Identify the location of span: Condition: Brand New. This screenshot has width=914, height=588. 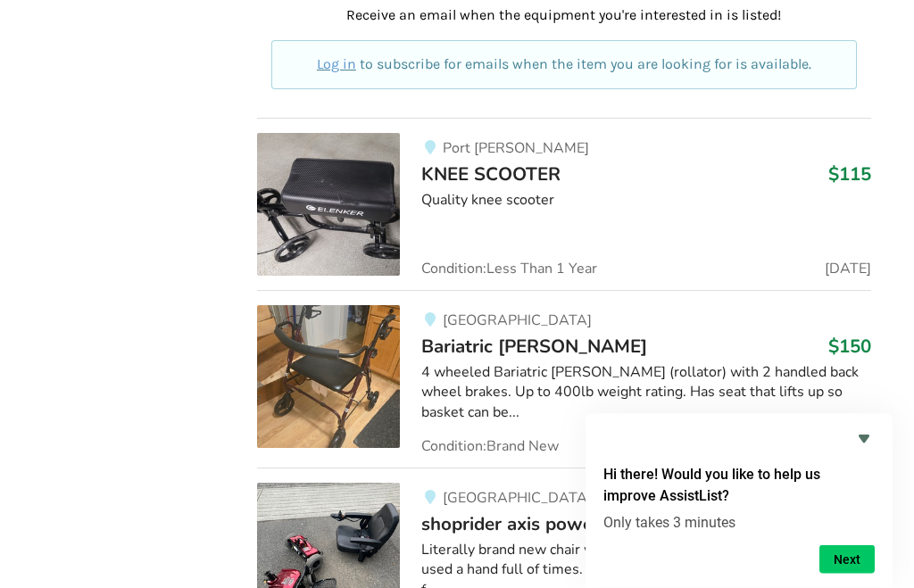
(490, 447).